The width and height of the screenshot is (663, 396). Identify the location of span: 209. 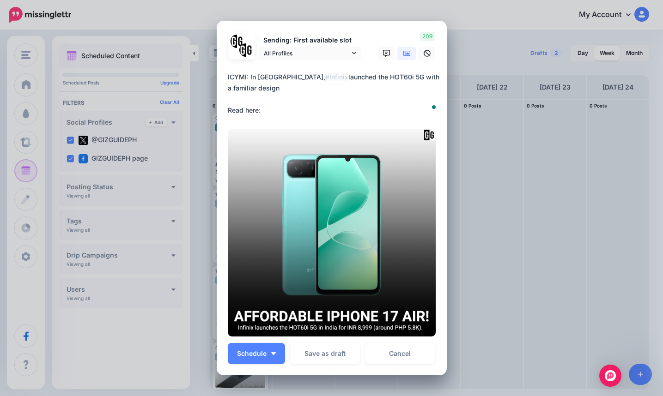
(427, 36).